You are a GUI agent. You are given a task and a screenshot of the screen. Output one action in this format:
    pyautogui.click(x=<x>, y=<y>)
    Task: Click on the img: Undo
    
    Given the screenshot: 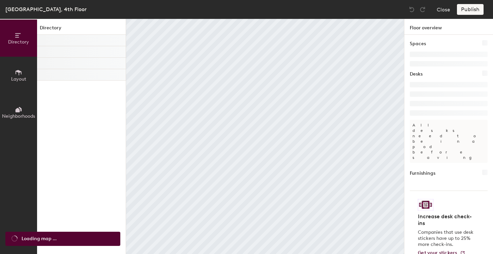 What is the action you would take?
    pyautogui.click(x=411, y=9)
    